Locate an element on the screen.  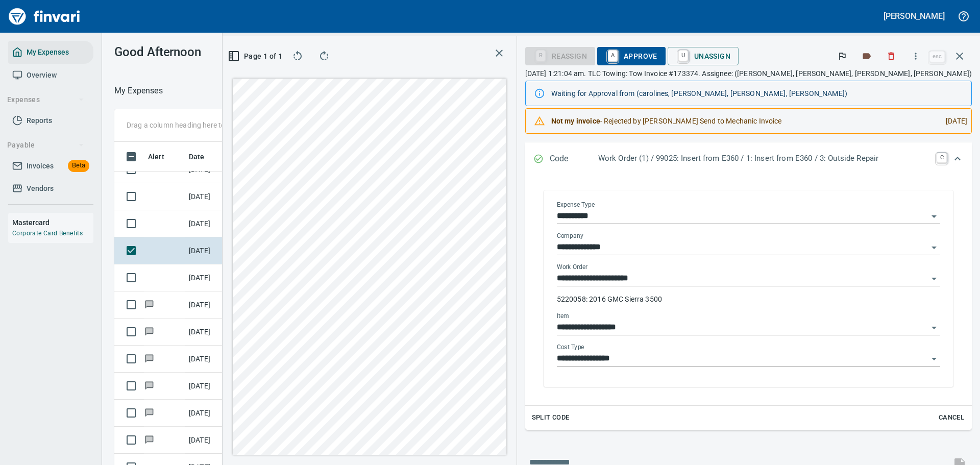
p: Drag a column heading here to group the table is located at coordinates (201, 125).